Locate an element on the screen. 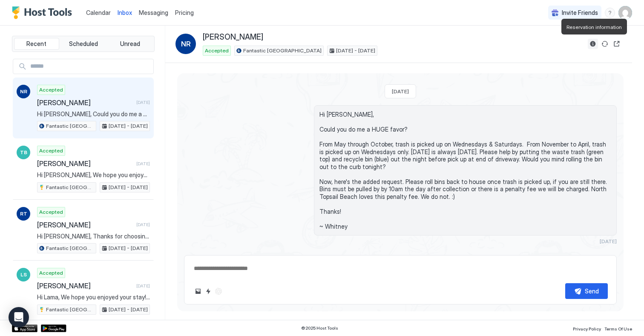 The height and width of the screenshot is (336, 644). button: Sync reservation is located at coordinates (605, 44).